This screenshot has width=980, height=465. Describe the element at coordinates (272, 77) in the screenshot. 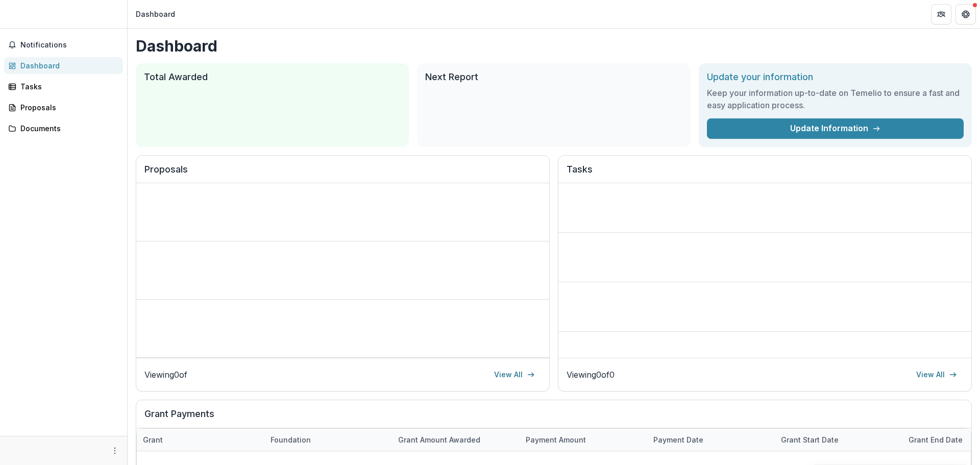

I see `h2: Total Awarded` at that location.